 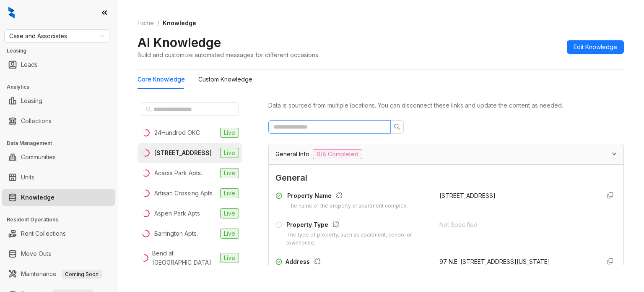 I want to click on div: 24Hundred OKC, so click(x=177, y=133).